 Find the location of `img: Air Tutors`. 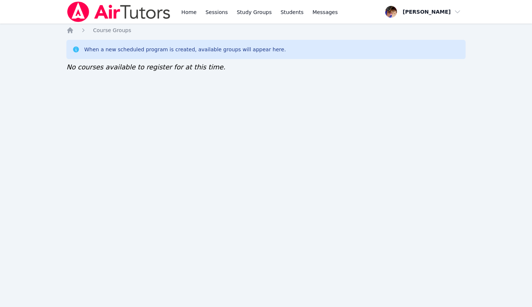

img: Air Tutors is located at coordinates (118, 12).